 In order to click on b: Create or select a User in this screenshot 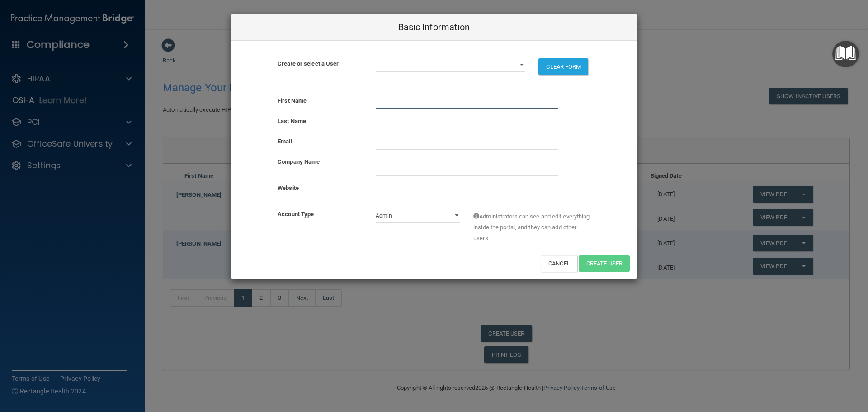, I will do `click(308, 63)`.